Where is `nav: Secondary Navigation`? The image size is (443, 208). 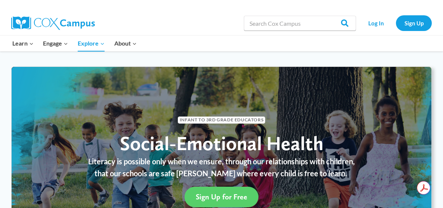
nav: Secondary Navigation is located at coordinates (396, 23).